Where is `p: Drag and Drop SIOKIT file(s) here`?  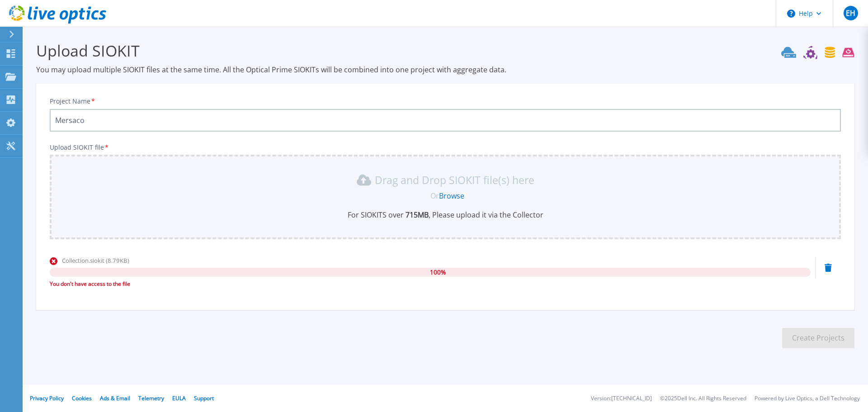
p: Drag and Drop SIOKIT file(s) here is located at coordinates (454, 180).